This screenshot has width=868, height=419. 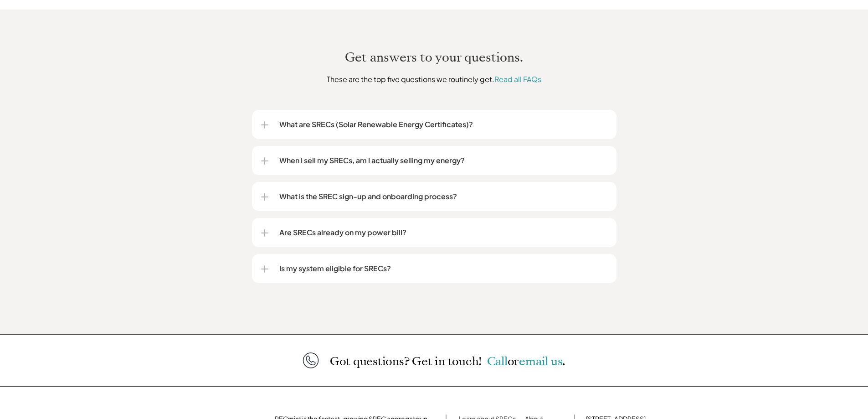 What do you see at coordinates (541, 361) in the screenshot?
I see `a: email us` at bounding box center [541, 361].